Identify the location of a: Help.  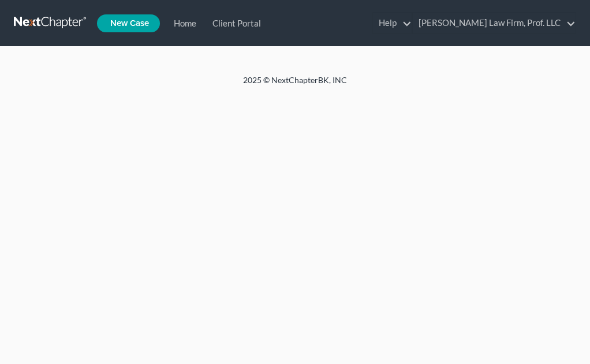
(392, 23).